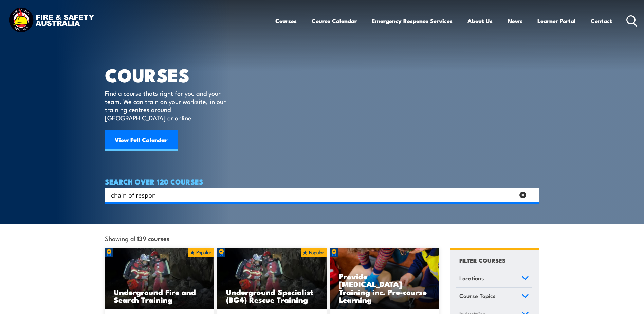  What do you see at coordinates (477, 296) in the screenshot?
I see `span: Course Topics` at bounding box center [477, 296].